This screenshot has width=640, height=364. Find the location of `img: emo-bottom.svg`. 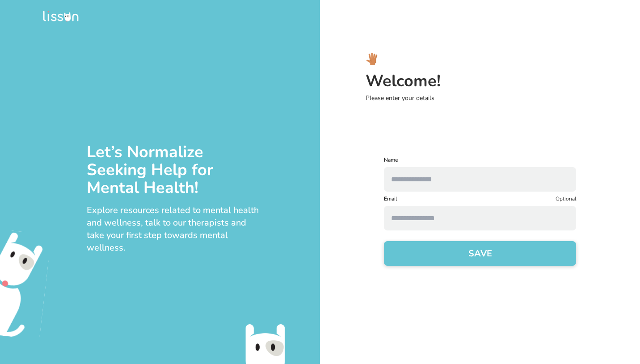

img: emo-bottom.svg is located at coordinates (265, 344).